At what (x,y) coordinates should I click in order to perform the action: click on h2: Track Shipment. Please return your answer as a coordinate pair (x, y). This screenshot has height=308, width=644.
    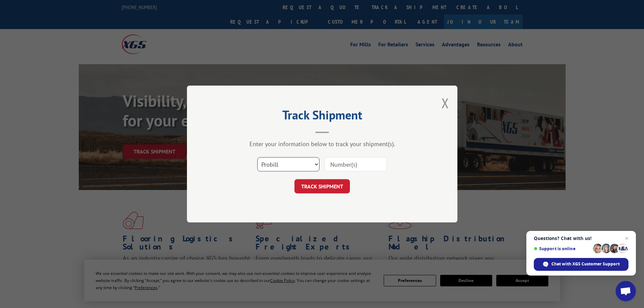
    Looking at the image, I should click on (322, 117).